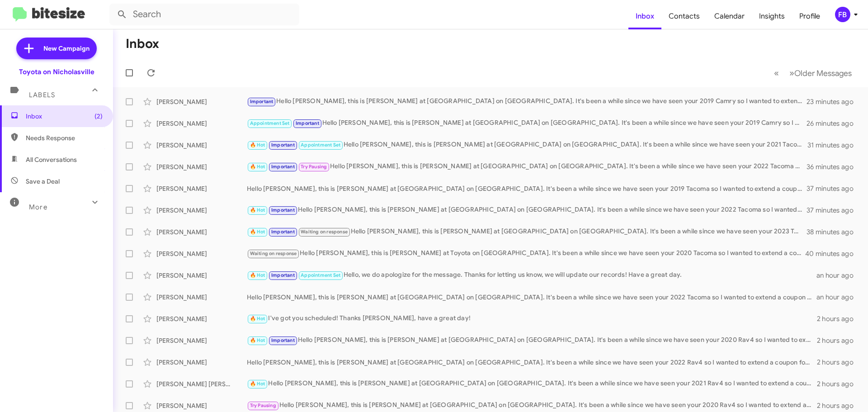 The width and height of the screenshot is (868, 412). I want to click on div: FB, so click(843, 15).